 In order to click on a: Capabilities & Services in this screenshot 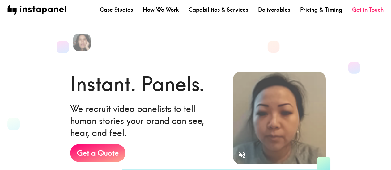, I will do `click(218, 10)`.